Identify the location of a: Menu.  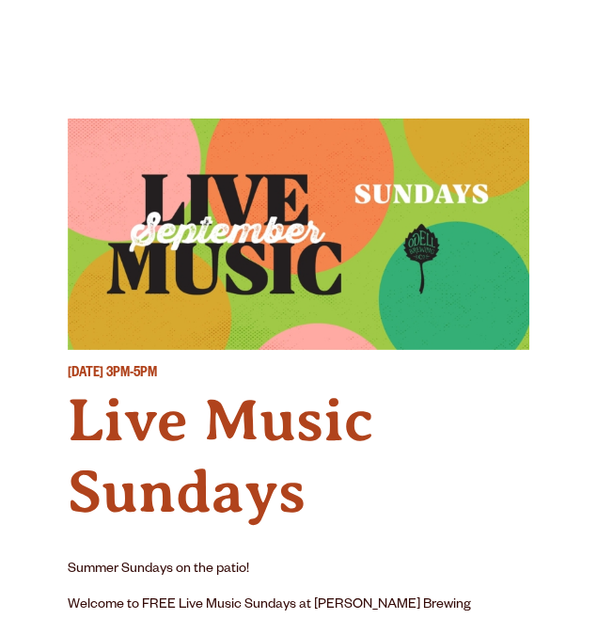
(498, 33).